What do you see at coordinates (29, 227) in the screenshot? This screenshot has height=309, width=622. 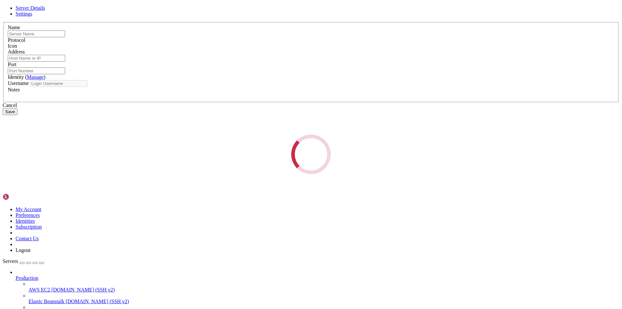 I see `a: Subscription` at bounding box center [29, 227].